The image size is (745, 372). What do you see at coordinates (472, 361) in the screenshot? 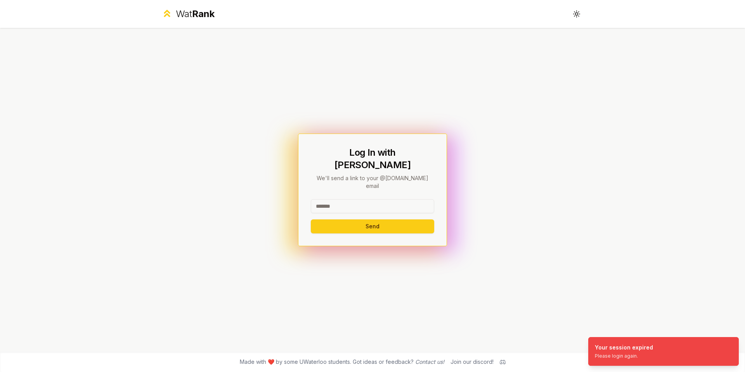
I see `div: Join our discord!` at bounding box center [472, 361].